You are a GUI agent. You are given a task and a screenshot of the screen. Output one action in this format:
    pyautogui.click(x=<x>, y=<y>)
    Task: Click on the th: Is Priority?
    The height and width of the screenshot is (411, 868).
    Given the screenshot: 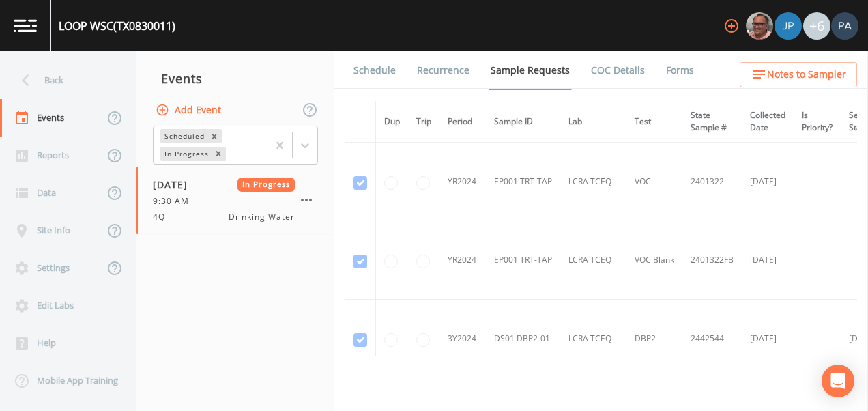 What is the action you would take?
    pyautogui.click(x=817, y=122)
    